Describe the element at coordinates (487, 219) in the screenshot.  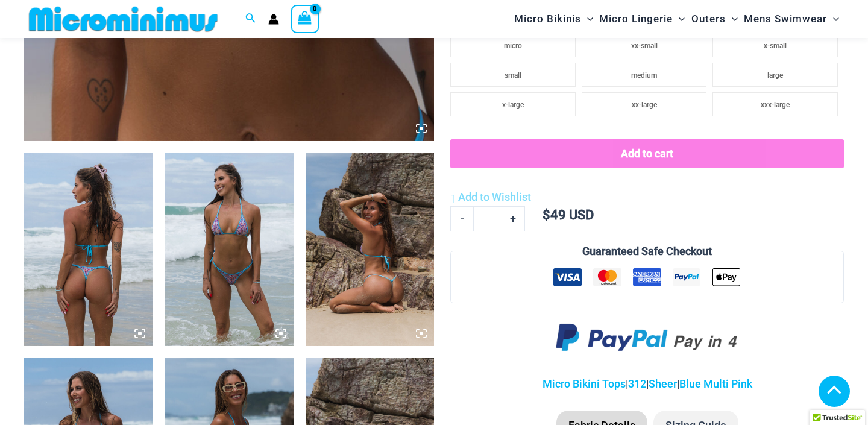
I see `input: Product quantity` at that location.